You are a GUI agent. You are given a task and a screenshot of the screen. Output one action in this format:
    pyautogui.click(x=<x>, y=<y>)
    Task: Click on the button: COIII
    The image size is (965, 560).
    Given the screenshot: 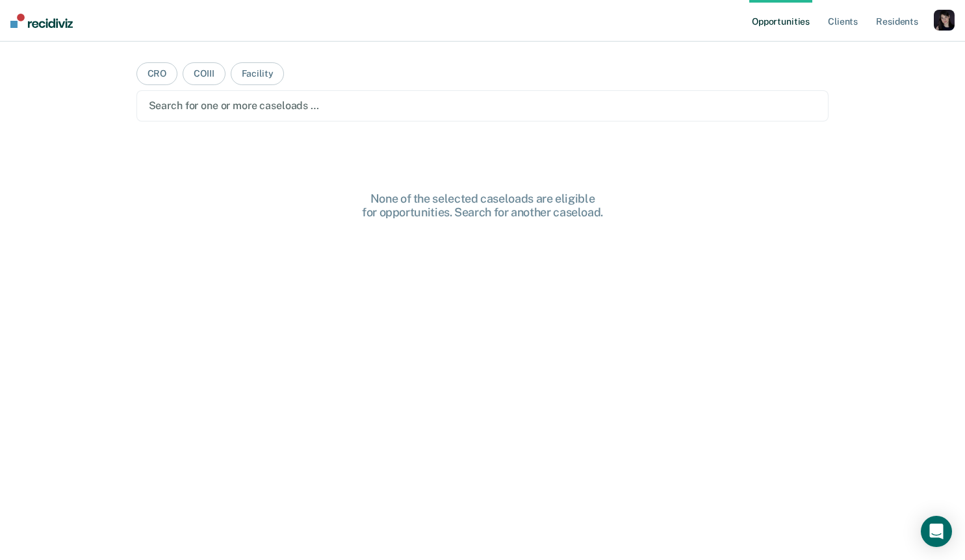 What is the action you would take?
    pyautogui.click(x=204, y=73)
    